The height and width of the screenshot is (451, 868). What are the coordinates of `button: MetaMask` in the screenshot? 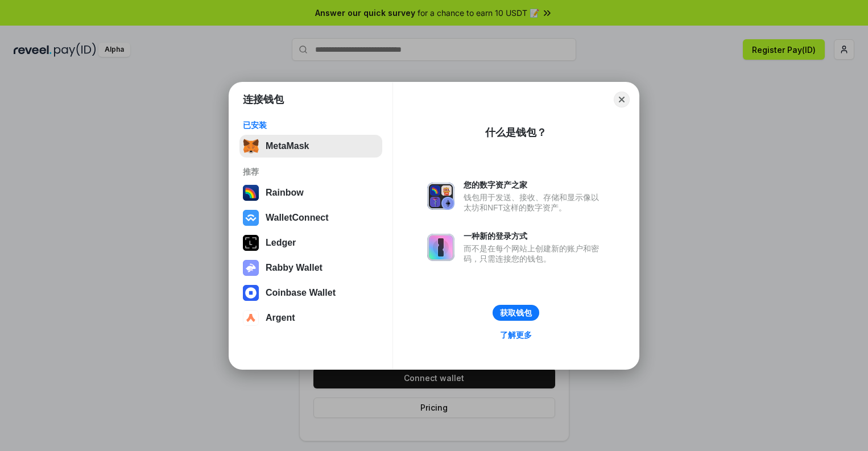 It's located at (310, 146).